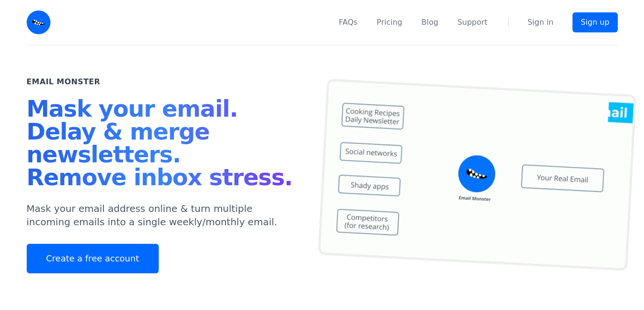 This screenshot has width=644, height=310. Describe the element at coordinates (476, 174) in the screenshot. I see `img: temp mail, free temporary mail, Temporary Email` at that location.